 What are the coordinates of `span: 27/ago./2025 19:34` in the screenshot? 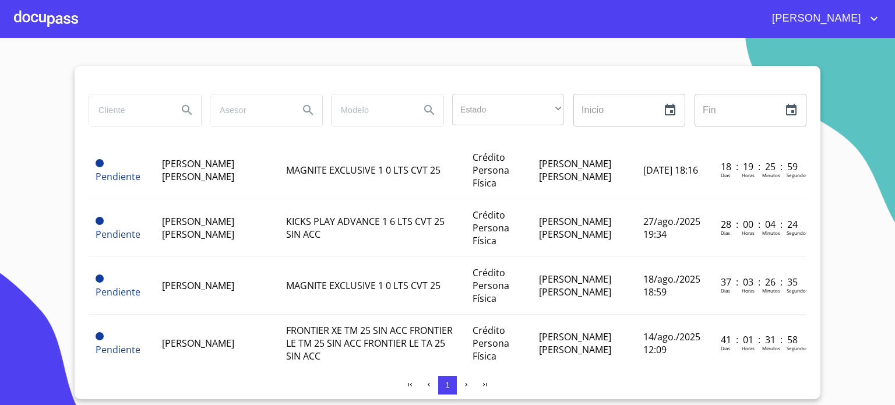 It's located at (672, 228).